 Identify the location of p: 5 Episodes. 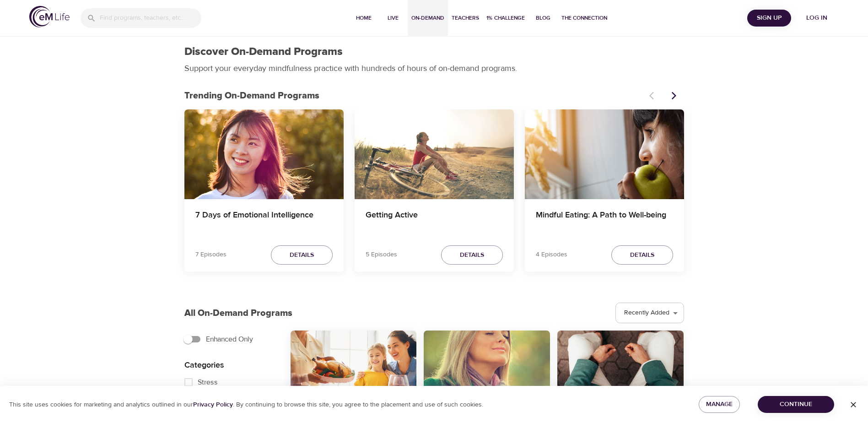
(381, 254).